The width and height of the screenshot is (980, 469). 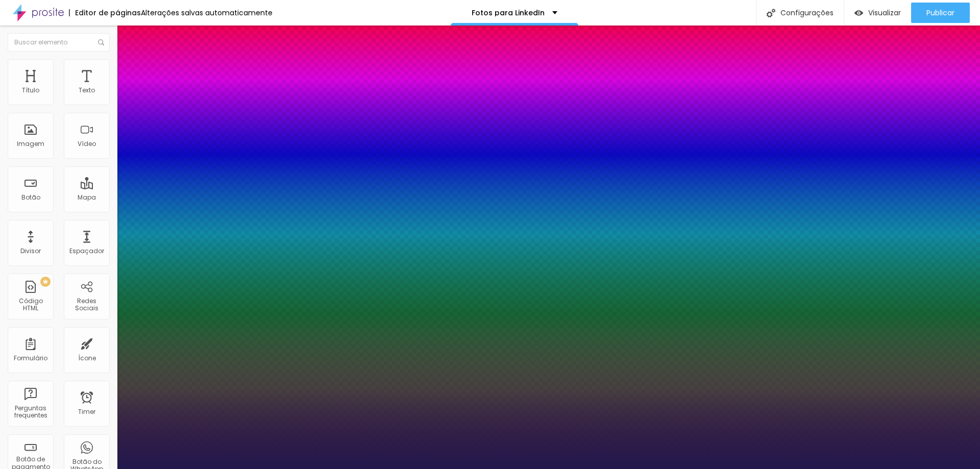 I want to click on div: Timer, so click(x=87, y=413).